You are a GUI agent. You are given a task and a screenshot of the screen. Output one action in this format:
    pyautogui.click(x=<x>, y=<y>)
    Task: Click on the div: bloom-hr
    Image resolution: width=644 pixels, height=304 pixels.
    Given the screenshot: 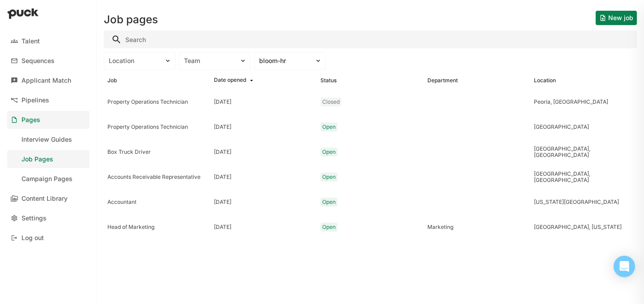 What is the action you would take?
    pyautogui.click(x=285, y=61)
    